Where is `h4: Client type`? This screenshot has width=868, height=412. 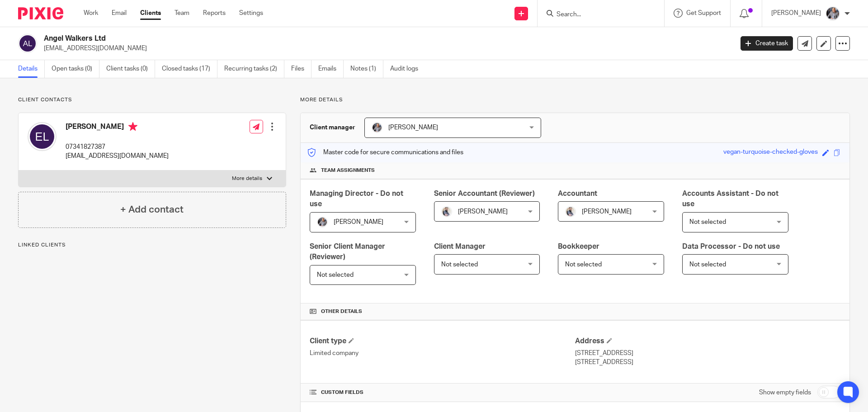 h4: Client type is located at coordinates (442, 340).